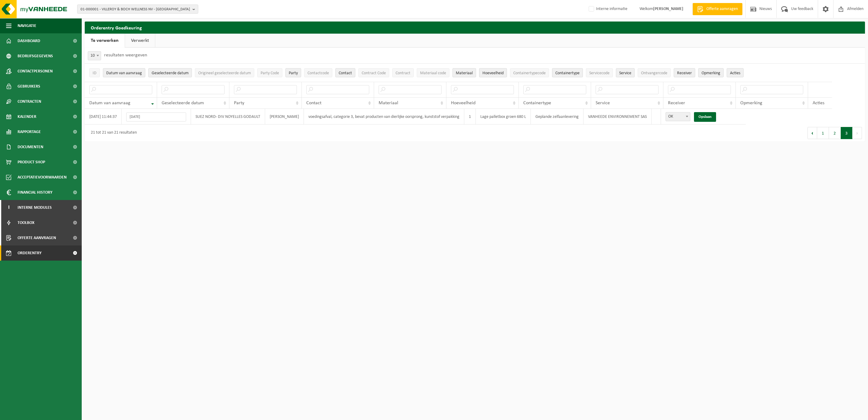  Describe the element at coordinates (113, 133) in the screenshot. I see `div: 21 tot 21 van 21 resultaten` at that location.